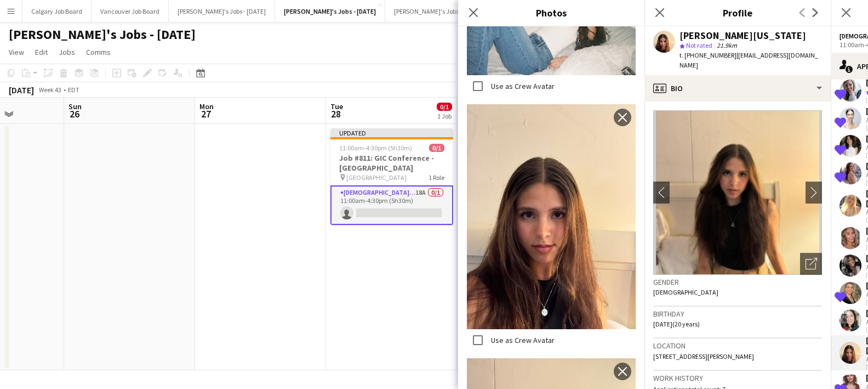 This screenshot has height=389, width=868. I want to click on span: Not rated, so click(700, 45).